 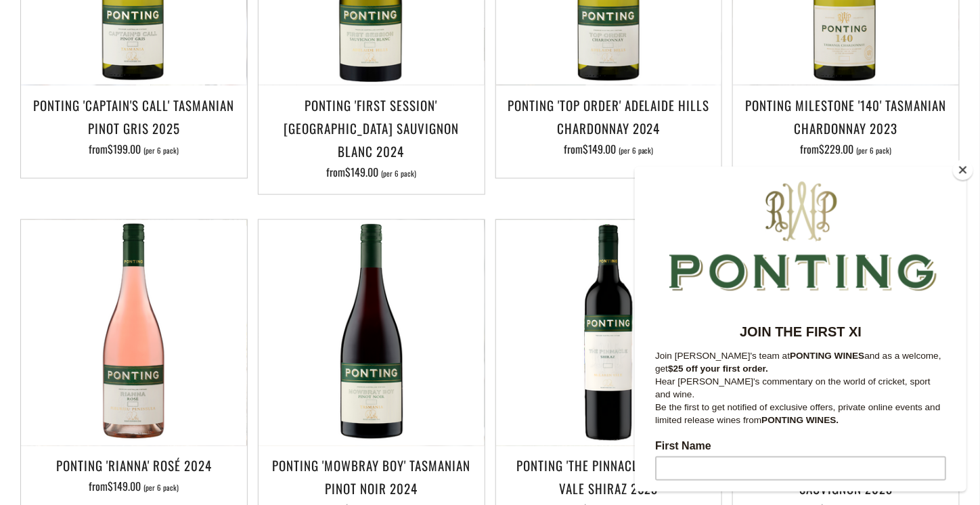 I want to click on p: Be the first to get notified of exclusive offers, private online events and limited release wines..., so click(x=166, y=247).